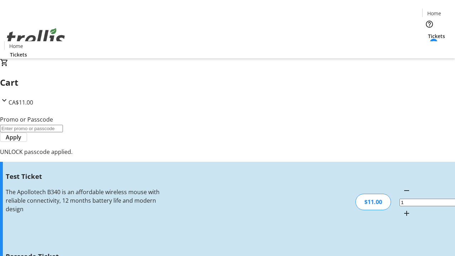  I want to click on div: $11.00, so click(374, 202).